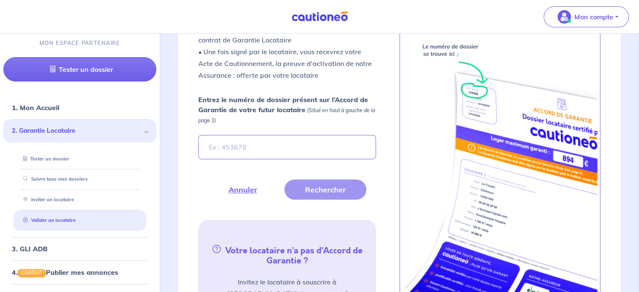  Describe the element at coordinates (287, 147) in the screenshot. I see `input: Ex : 453678` at that location.